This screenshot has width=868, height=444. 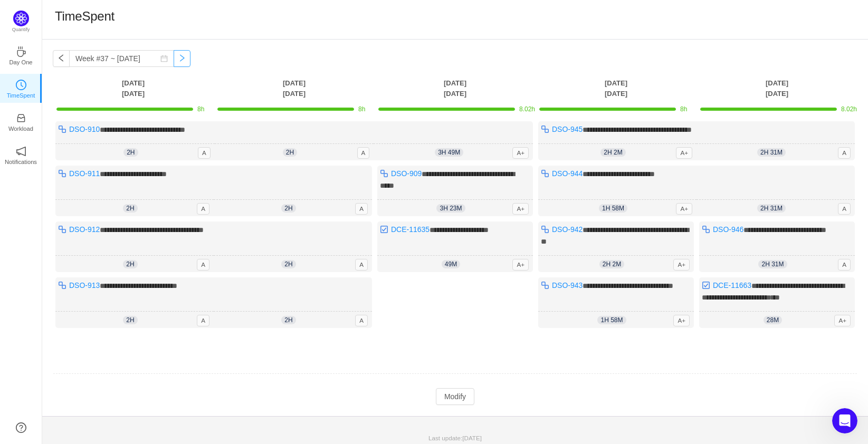 I want to click on a: DSO-911, so click(x=85, y=174).